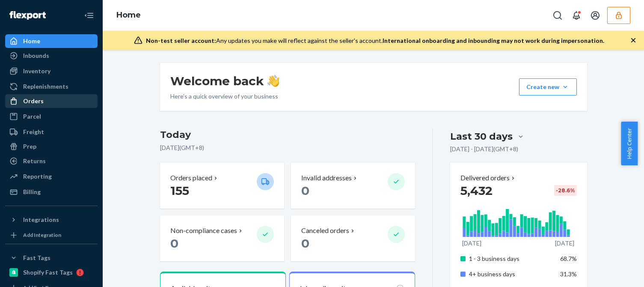 This screenshot has width=644, height=287. Describe the element at coordinates (548, 87) in the screenshot. I see `button: Create new` at that location.